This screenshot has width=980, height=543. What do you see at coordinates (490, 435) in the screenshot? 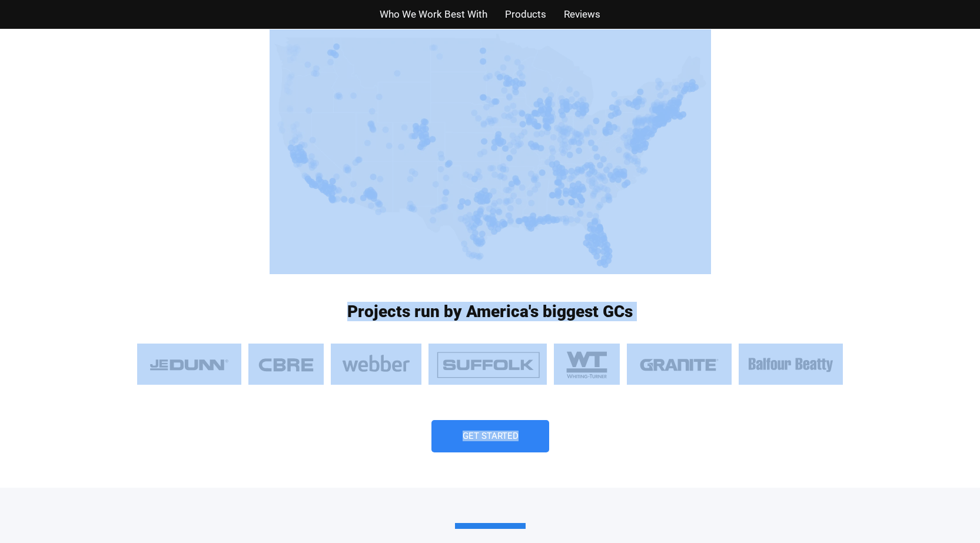
I see `a: Get Started` at bounding box center [490, 435].